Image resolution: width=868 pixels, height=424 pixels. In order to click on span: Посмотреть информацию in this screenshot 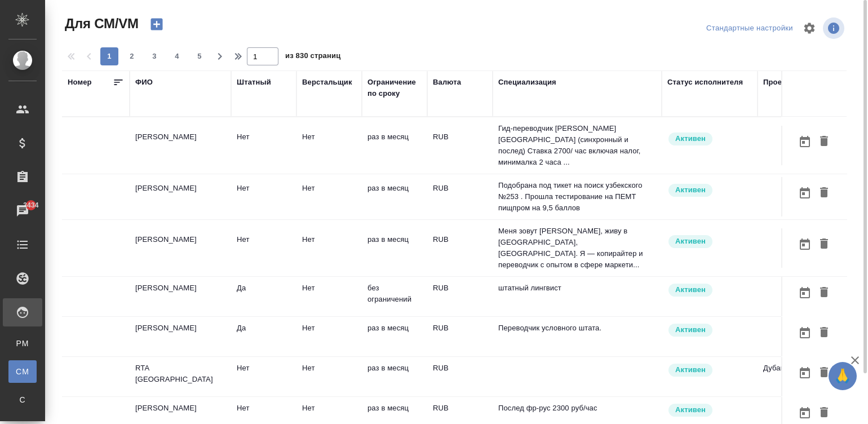, I will do `click(834, 28)`.